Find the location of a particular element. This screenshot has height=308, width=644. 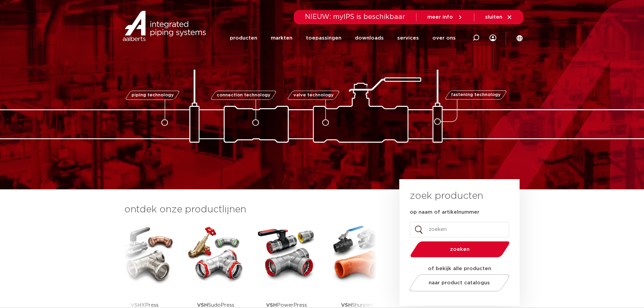

nav: Menu is located at coordinates (343, 38).